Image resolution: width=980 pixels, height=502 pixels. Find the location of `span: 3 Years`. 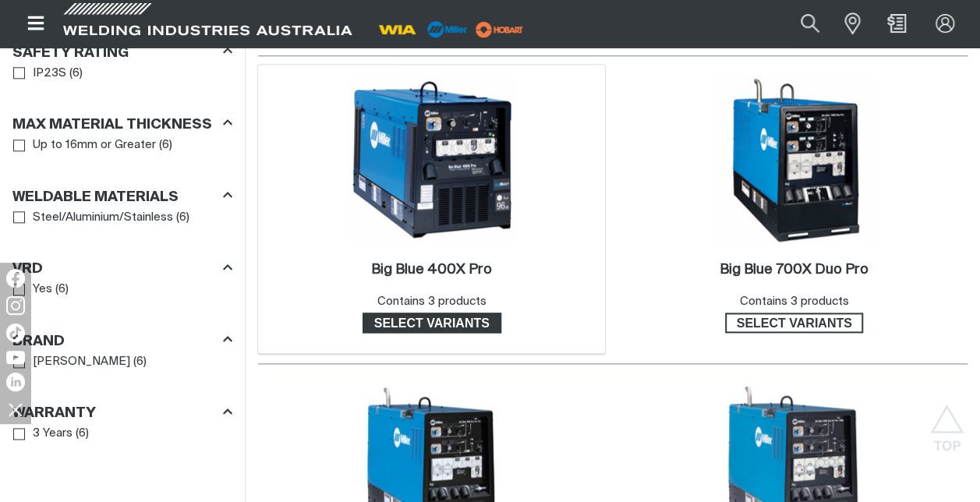

span: 3 Years is located at coordinates (52, 433).